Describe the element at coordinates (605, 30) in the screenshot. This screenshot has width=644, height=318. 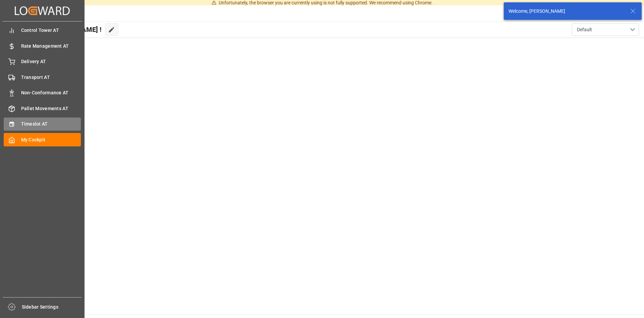
I see `button: open menu` at that location.